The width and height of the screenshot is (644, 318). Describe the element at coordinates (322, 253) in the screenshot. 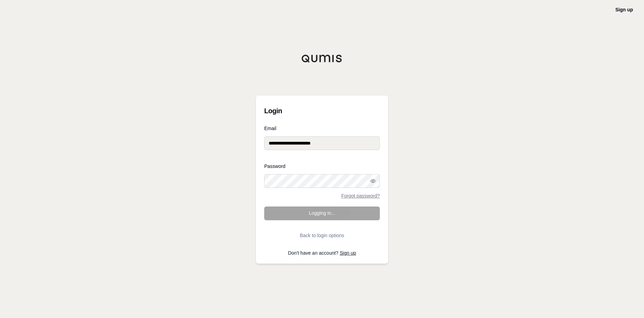

I see `p: Don't have an account?` at that location.